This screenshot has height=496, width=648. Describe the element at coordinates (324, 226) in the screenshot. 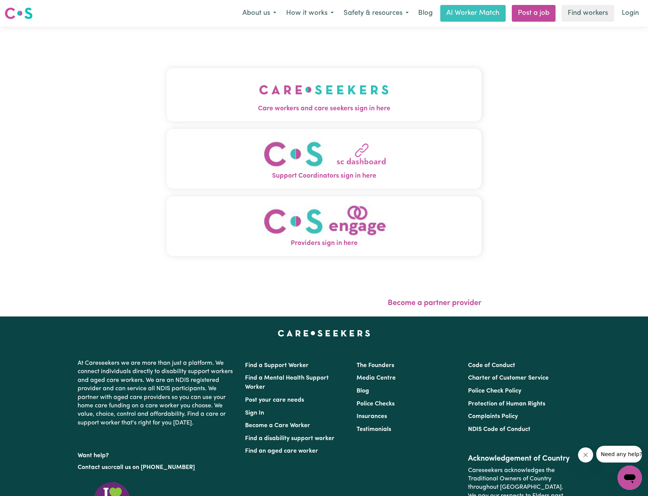

I see `button: Providers sign in here` at that location.